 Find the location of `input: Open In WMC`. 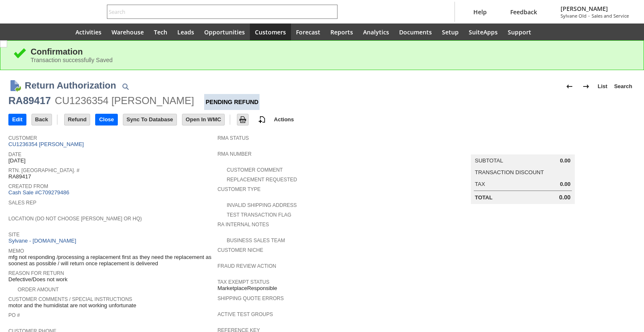

input: Open In WMC is located at coordinates (203, 119).